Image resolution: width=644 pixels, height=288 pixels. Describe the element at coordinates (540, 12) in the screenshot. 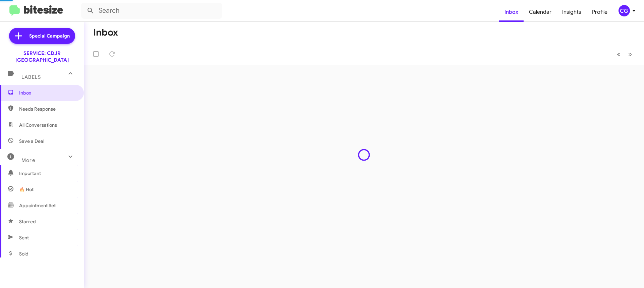

I see `span: Calendar` at that location.